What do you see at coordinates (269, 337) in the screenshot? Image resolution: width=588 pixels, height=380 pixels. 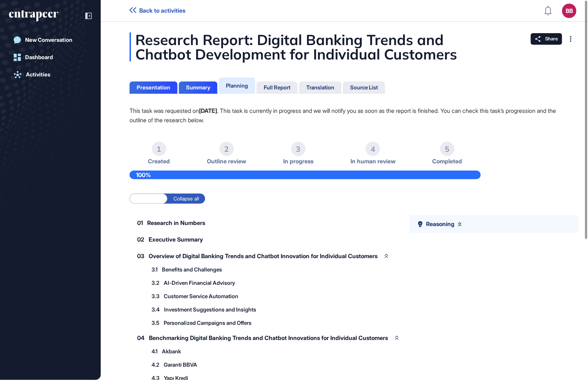 I see `span: Benchmarking Digital Banking Trends and Chatbot Innovations for Individual Customers` at bounding box center [269, 337].